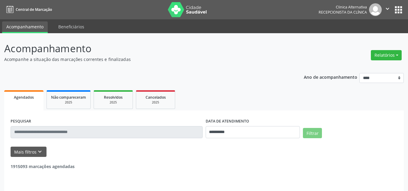  What do you see at coordinates (313, 133) in the screenshot?
I see `button: Filtrar` at bounding box center [313, 133].